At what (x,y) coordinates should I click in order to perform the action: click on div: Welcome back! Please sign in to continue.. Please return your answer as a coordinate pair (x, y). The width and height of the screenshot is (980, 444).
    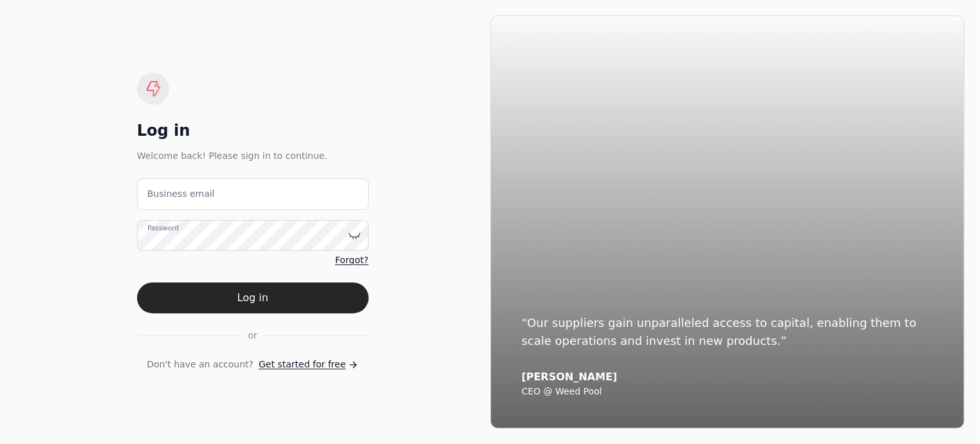
    Looking at the image, I should click on (253, 156).